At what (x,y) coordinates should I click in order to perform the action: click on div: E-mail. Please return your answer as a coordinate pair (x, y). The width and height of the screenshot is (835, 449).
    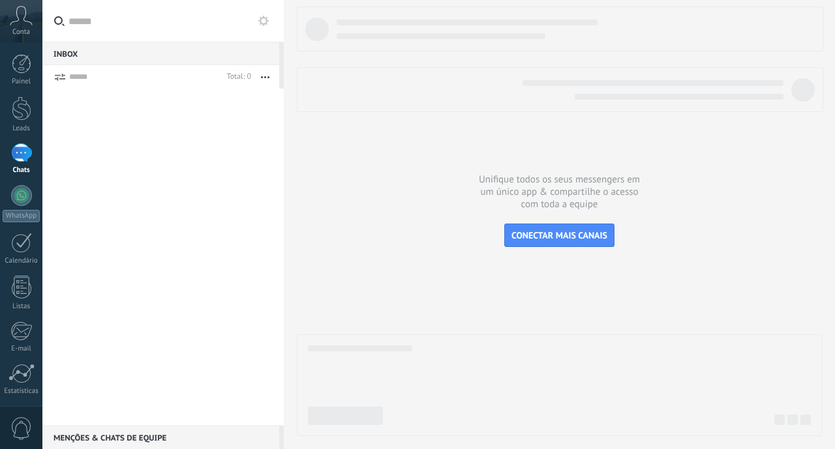
    Looking at the image, I should click on (22, 349).